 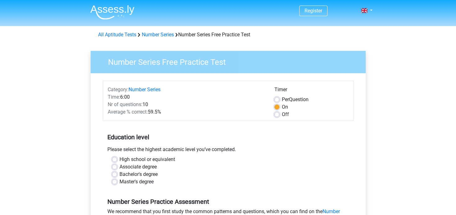 What do you see at coordinates (112, 12) in the screenshot?
I see `img: Assessly` at bounding box center [112, 12].